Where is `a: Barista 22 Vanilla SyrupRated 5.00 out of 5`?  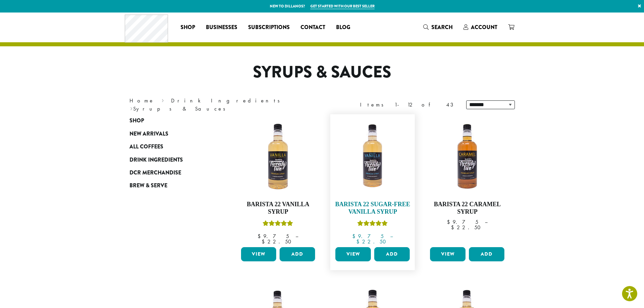
a: Barista 22 Vanilla SyrupRated 5.00 out of 5 is located at coordinates (278, 181).